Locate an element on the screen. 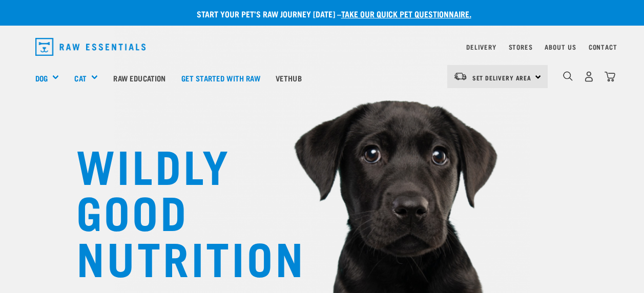 This screenshot has width=644, height=293. a: Dog is located at coordinates (41, 78).